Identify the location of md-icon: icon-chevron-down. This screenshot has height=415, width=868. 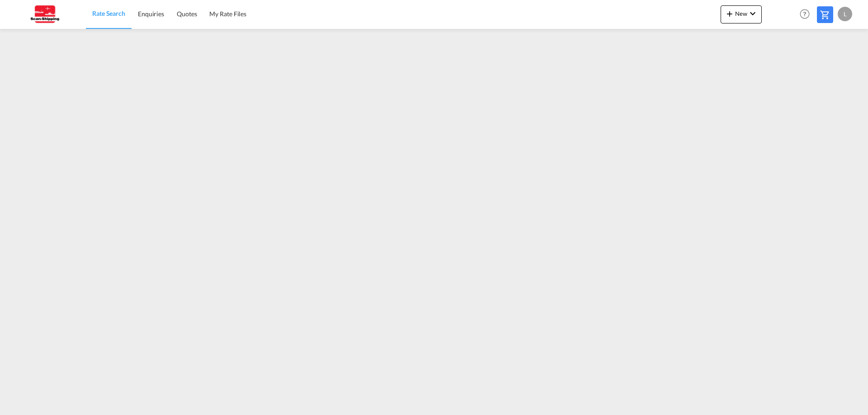
(753, 14).